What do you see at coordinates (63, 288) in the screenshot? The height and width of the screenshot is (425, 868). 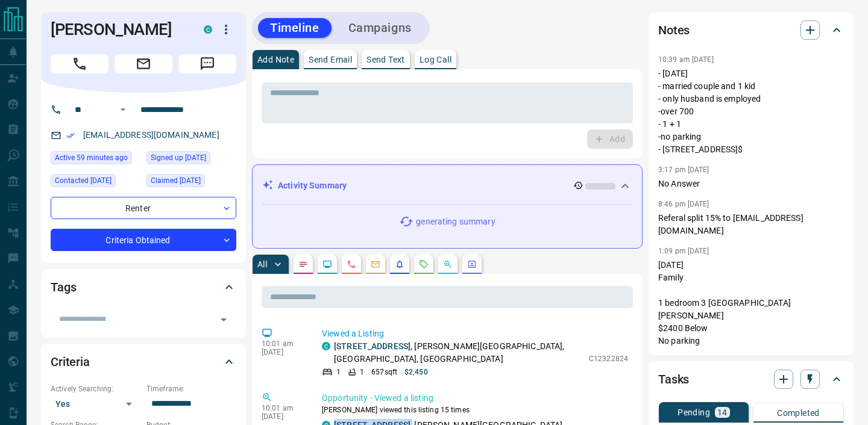 I see `h2: Tags` at bounding box center [63, 288].